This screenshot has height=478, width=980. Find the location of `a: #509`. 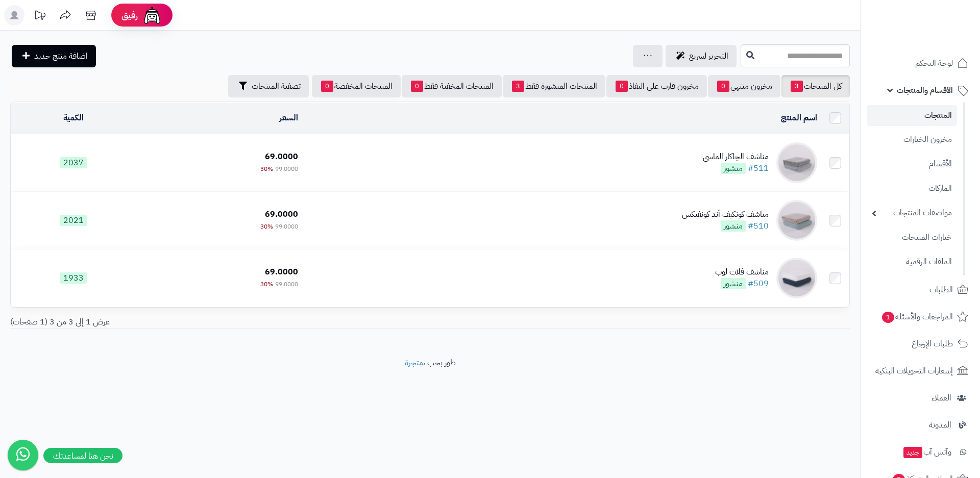

a: #509 is located at coordinates (758, 284).